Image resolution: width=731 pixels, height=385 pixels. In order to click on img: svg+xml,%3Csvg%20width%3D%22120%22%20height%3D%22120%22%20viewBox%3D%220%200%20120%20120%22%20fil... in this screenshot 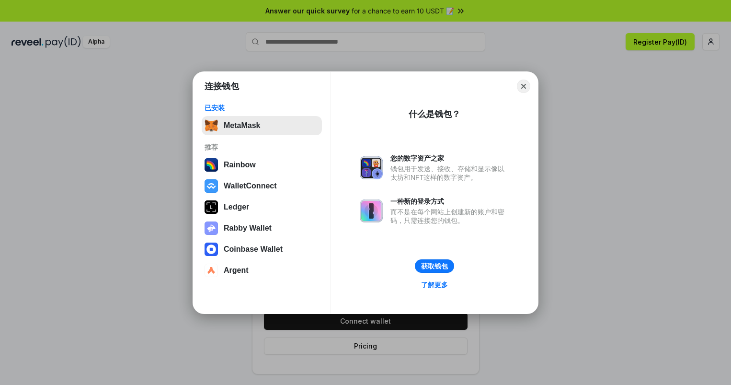, I will do `click(211, 165)`.